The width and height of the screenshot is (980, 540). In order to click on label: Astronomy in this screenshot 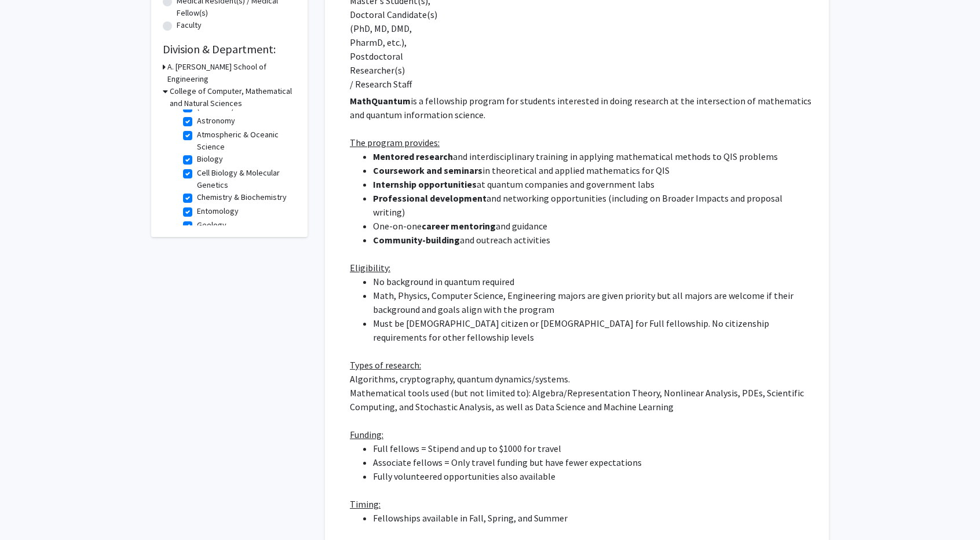, I will do `click(216, 121)`.